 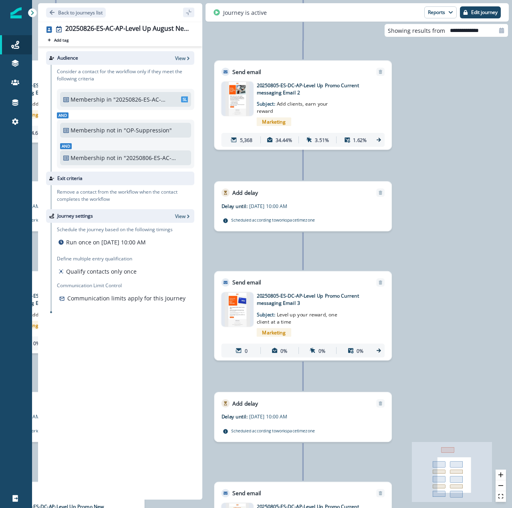 What do you see at coordinates (58, 40) in the screenshot?
I see `button: Add tag` at bounding box center [58, 40].